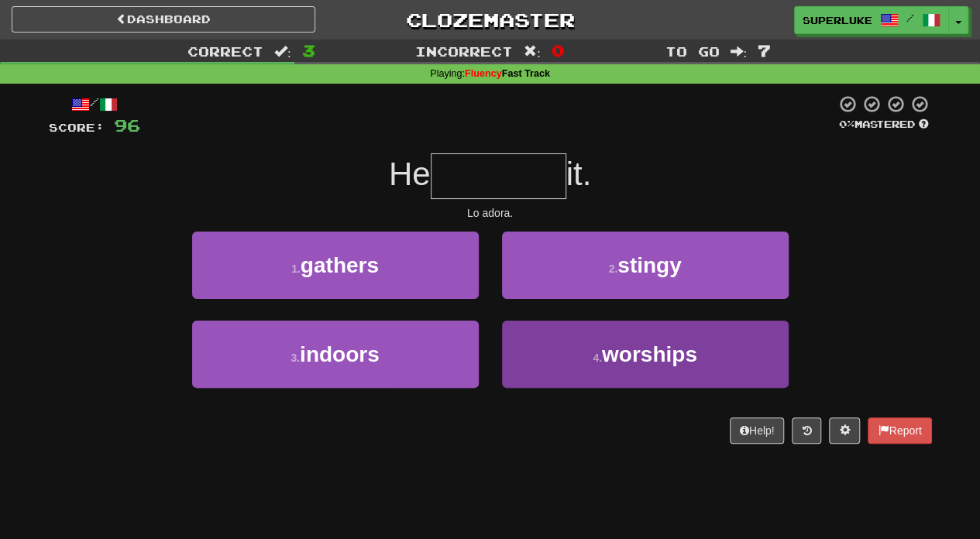 The height and width of the screenshot is (539, 980). Describe the element at coordinates (884, 125) in the screenshot. I see `div: Mastered` at that location.